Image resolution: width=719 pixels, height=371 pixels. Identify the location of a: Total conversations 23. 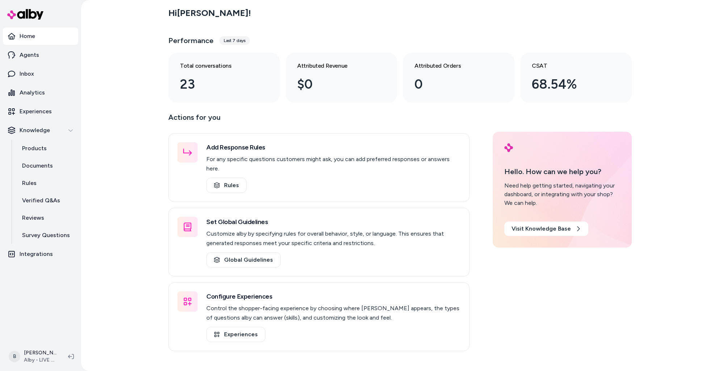
(224, 78).